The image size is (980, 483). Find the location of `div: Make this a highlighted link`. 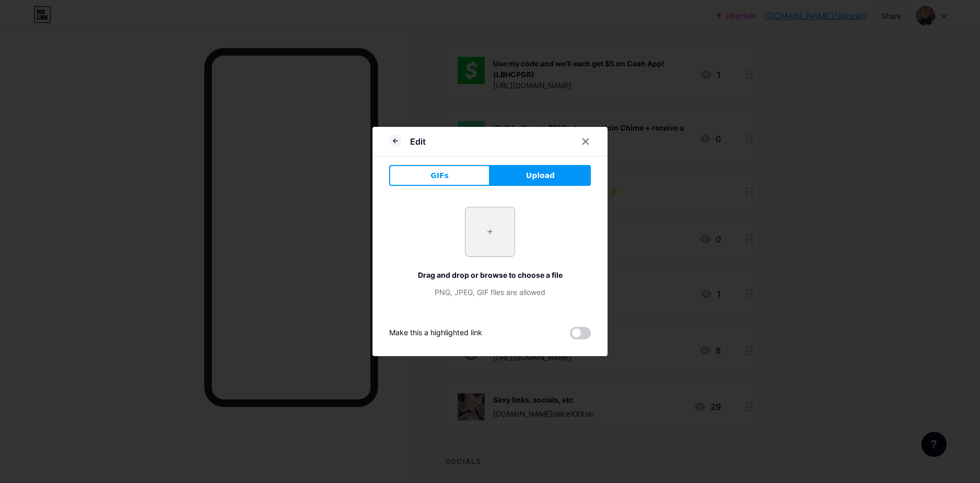

div: Make this a highlighted link is located at coordinates (435, 333).